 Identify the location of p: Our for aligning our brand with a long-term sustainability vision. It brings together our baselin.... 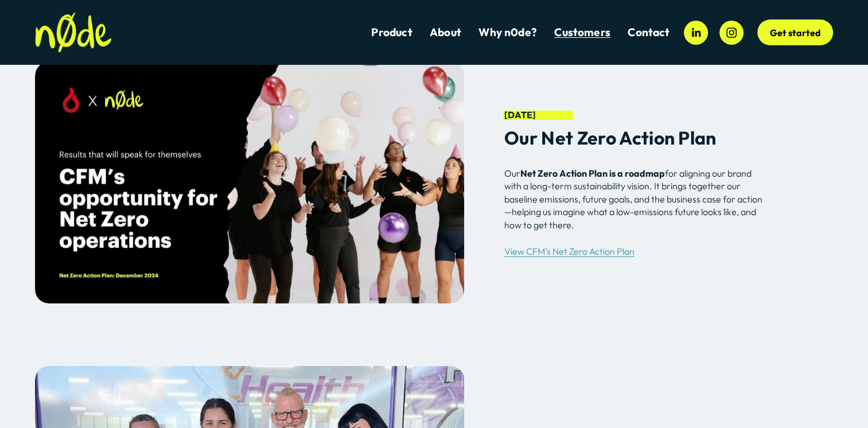
(635, 199).